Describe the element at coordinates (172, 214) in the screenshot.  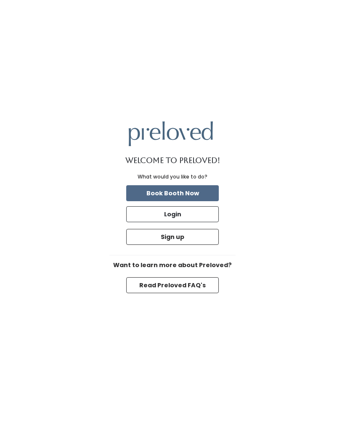
I see `a: Login` at that location.